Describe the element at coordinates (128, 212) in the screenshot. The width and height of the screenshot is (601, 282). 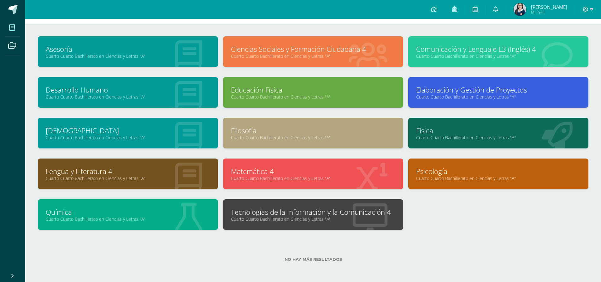
I see `a: Química` at that location.